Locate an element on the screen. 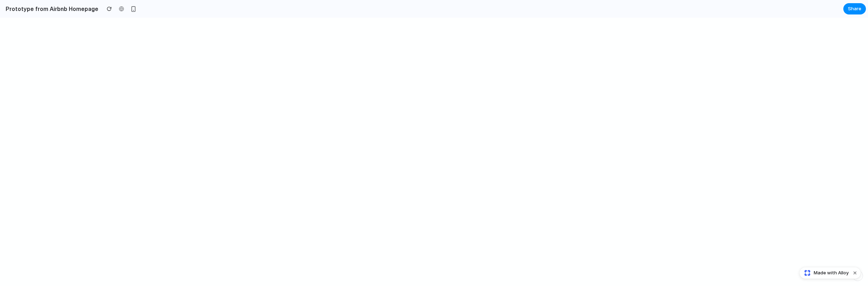 The height and width of the screenshot is (286, 868). a: Made with Alloy is located at coordinates (825, 273).